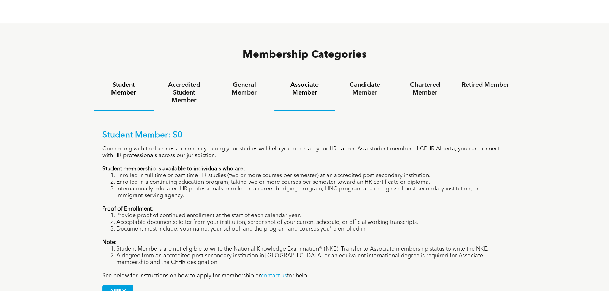 The image size is (609, 291). Describe the element at coordinates (124, 89) in the screenshot. I see `h4: Student Member` at that location.